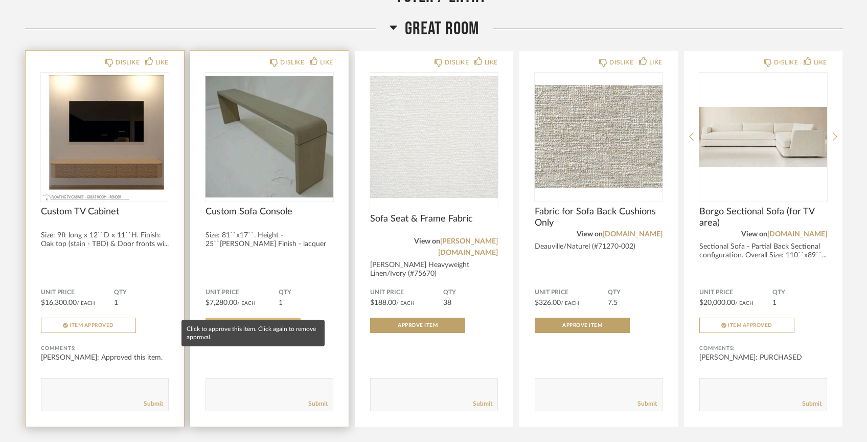 The height and width of the screenshot is (442, 867). I want to click on span: Borgo Sectional Sofa (for TV area), so click(763, 217).